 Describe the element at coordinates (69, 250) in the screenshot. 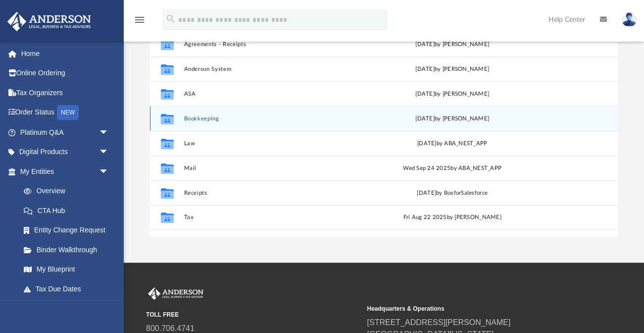

I see `a: Binder Walkthrough` at that location.